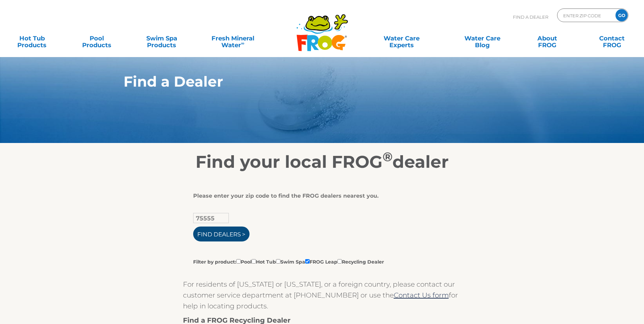 The height and width of the screenshot is (324, 644). Describe the element at coordinates (422, 295) in the screenshot. I see `a: Contact Us form` at that location.